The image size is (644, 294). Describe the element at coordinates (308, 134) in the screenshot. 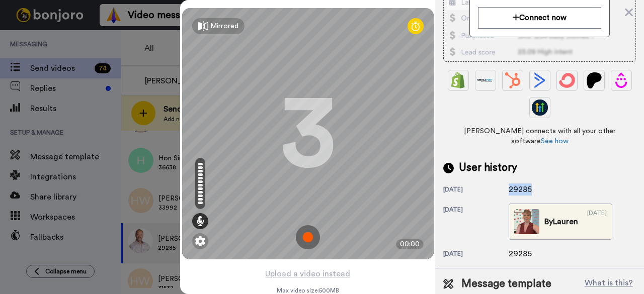

I see `div: 3` at that location.